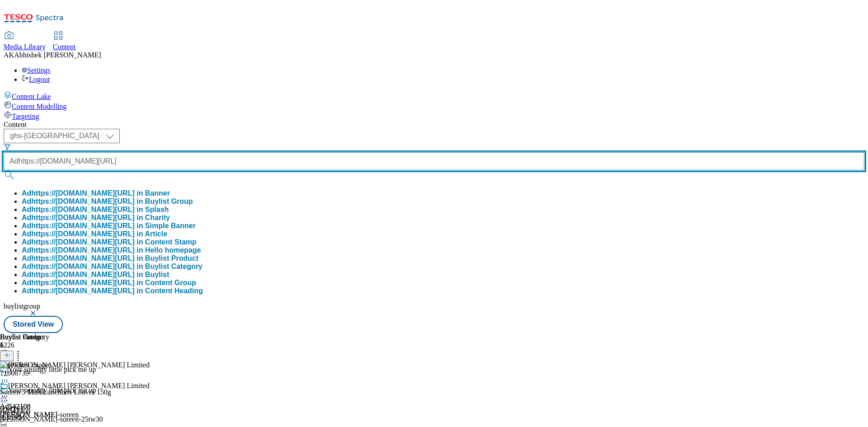 This screenshot has height=427, width=868. What do you see at coordinates (24, 47) in the screenshot?
I see `span: Media Library` at bounding box center [24, 47].